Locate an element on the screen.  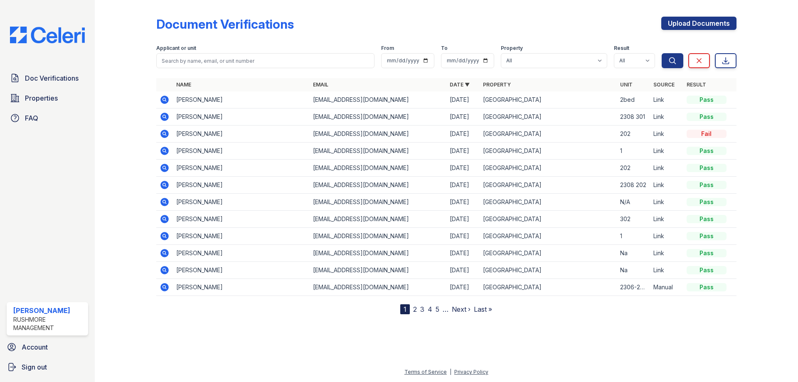
a: Date ▼ is located at coordinates (460, 84).